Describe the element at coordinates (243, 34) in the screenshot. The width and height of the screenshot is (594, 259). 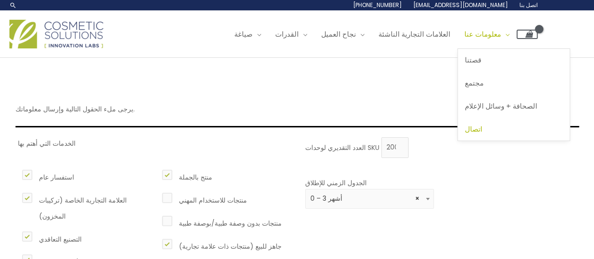
I see `font: صياغة` at that location.